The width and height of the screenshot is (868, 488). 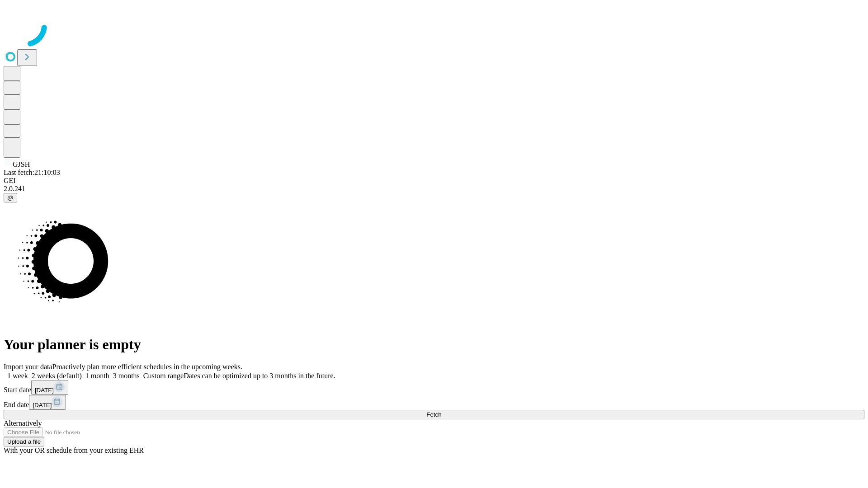 I want to click on span: GJSH, so click(x=21, y=164).